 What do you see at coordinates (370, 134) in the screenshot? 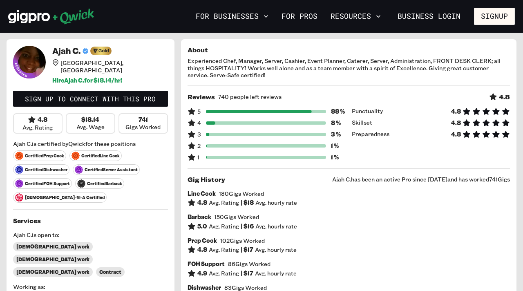
I see `span: Preparedness` at bounding box center [370, 134].